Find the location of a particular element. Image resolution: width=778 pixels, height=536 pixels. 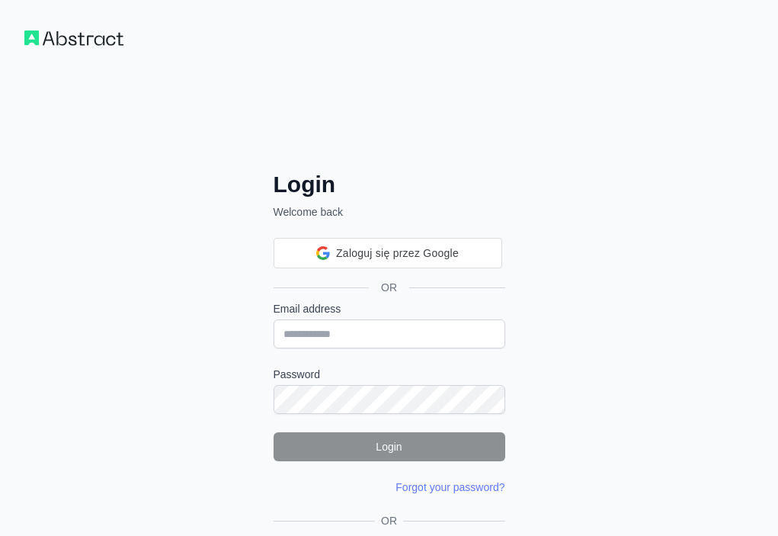

label: Password is located at coordinates (389, 374).